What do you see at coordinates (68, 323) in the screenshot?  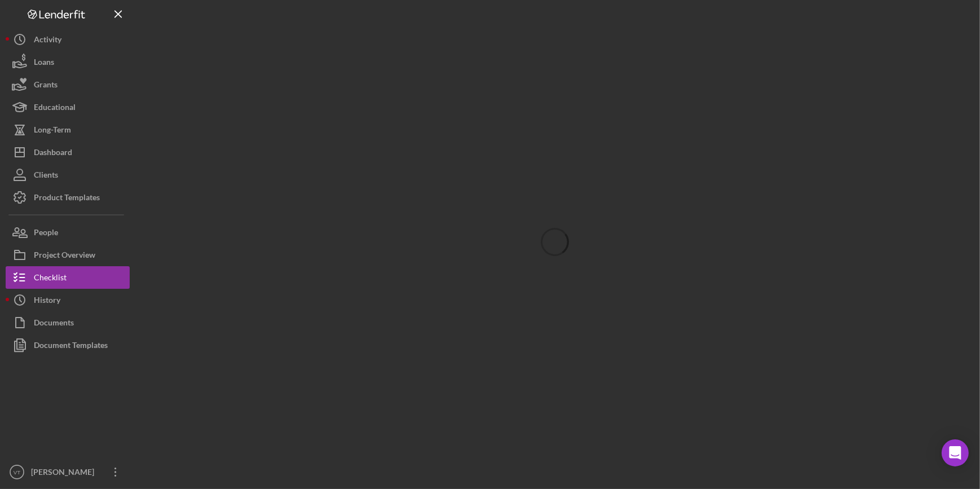 I see `button: Documents` at bounding box center [68, 323].